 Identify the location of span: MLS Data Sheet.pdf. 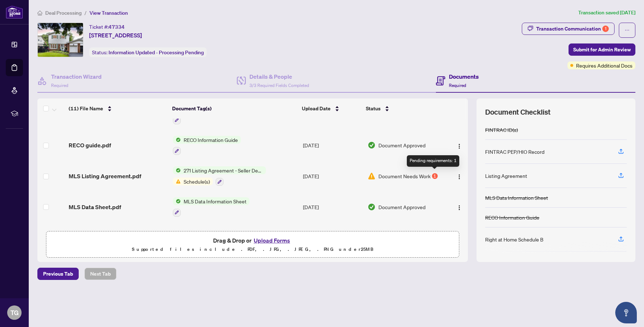
(95, 207).